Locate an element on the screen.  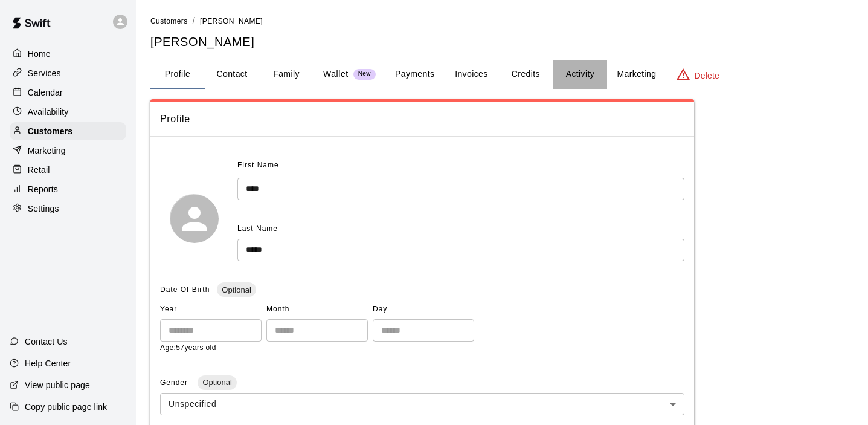
a: Availability is located at coordinates (67, 112).